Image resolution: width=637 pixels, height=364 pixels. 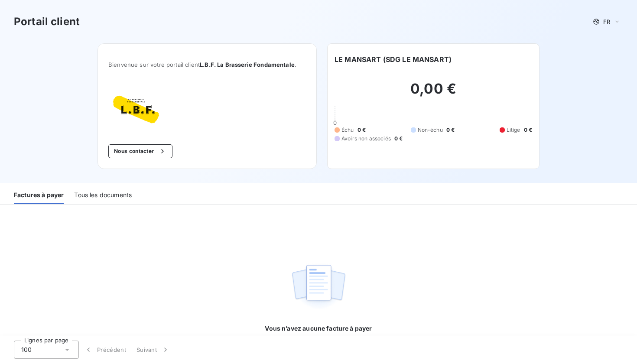 What do you see at coordinates (434, 93) in the screenshot?
I see `h2: 0,00 €` at bounding box center [434, 93].